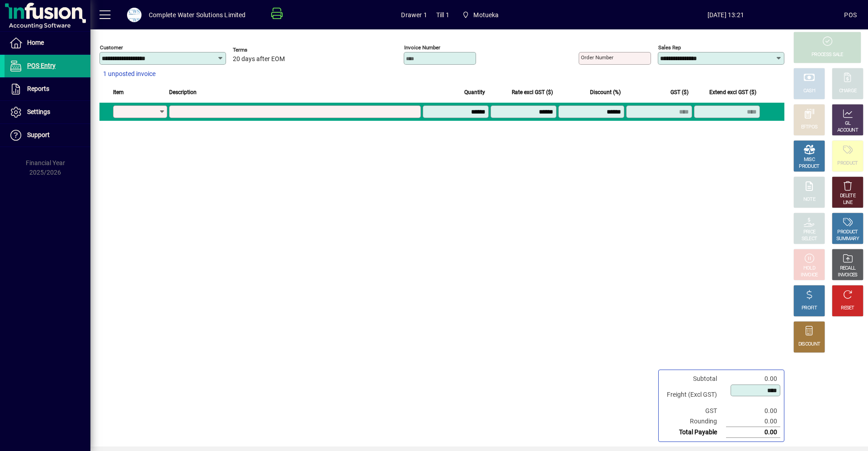 This screenshot has width=868, height=451. What do you see at coordinates (679, 92) in the screenshot?
I see `span: GST ($)` at bounding box center [679, 92].